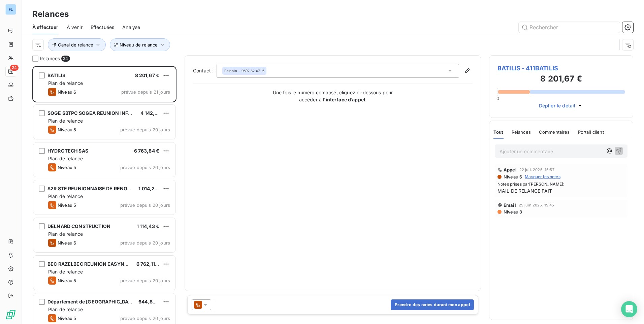 The image size is (644, 324). Describe the element at coordinates (561, 79) in the screenshot. I see `h3: 8 201,67 €` at that location.